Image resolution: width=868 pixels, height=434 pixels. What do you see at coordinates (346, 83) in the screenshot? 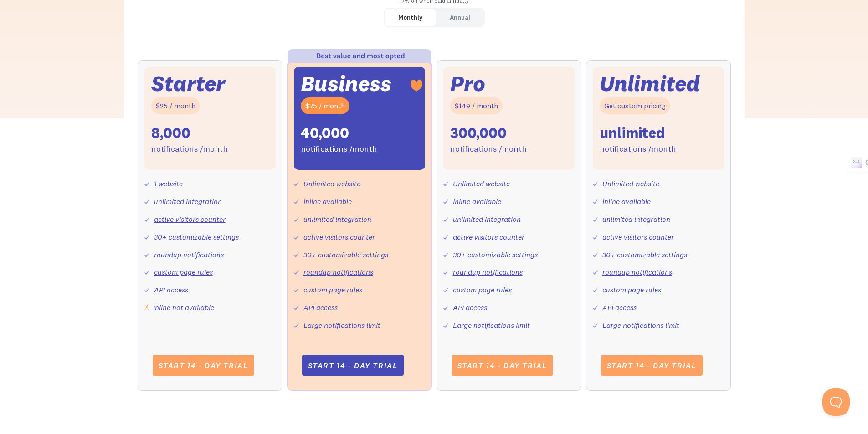
I see `div: Business` at bounding box center [346, 83].